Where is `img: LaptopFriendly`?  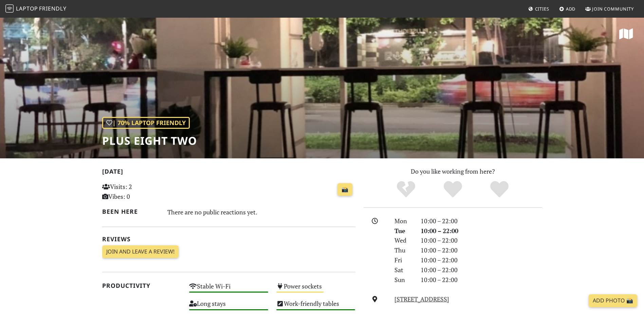 img: LaptopFriendly is located at coordinates (9, 9).